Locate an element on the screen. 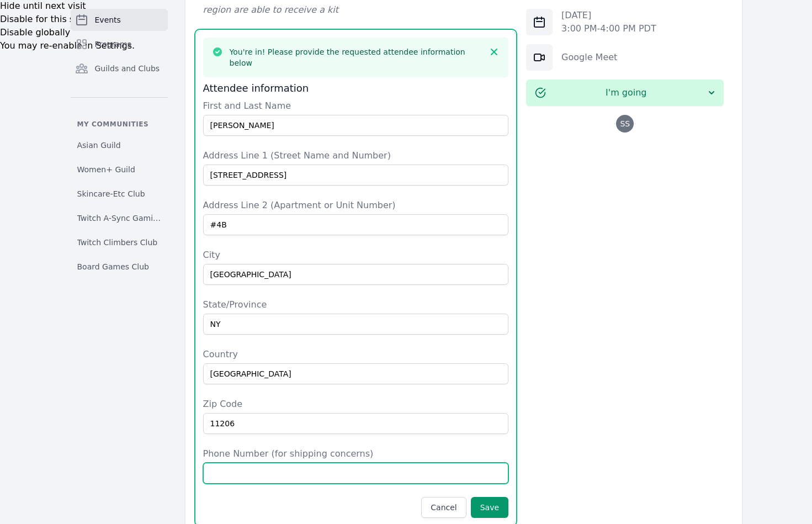 This screenshot has height=524, width=812. label: State/Province is located at coordinates (356, 305).